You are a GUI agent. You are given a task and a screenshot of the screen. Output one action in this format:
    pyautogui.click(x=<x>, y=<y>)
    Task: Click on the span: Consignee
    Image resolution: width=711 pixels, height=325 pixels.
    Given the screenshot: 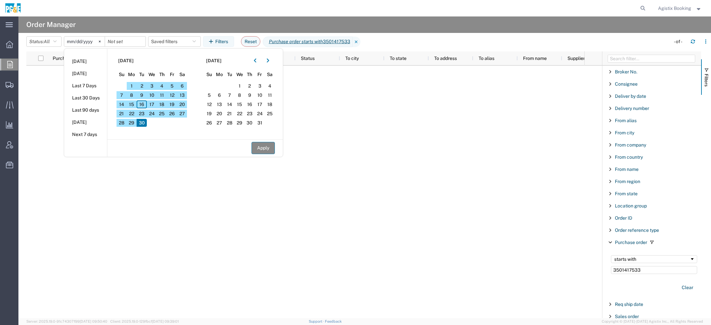 What is the action you would take?
    pyautogui.click(x=626, y=84)
    